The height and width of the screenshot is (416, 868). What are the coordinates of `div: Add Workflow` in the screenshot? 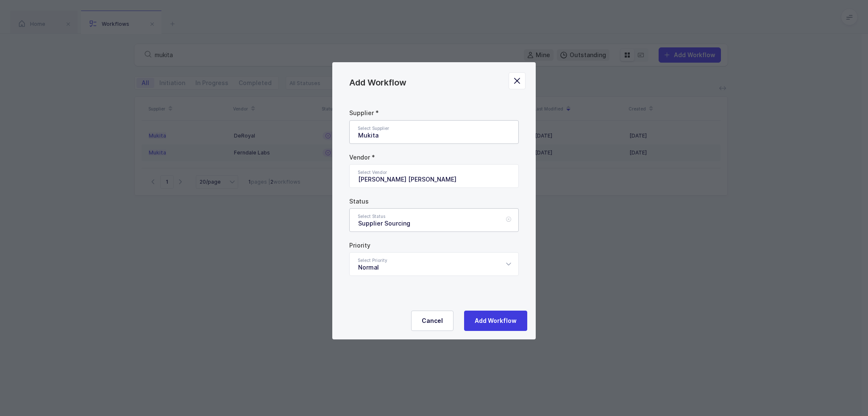 It's located at (434, 201).